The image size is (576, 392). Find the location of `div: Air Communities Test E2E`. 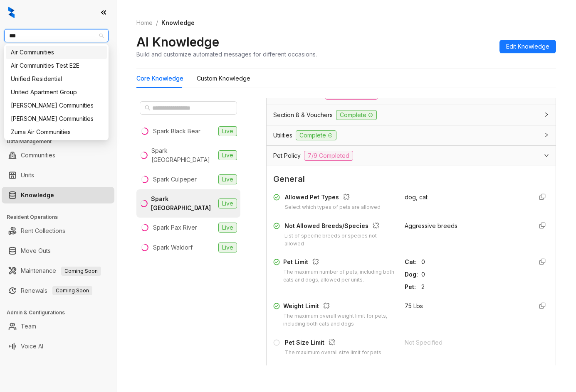

div: Air Communities Test E2E is located at coordinates (56, 65).